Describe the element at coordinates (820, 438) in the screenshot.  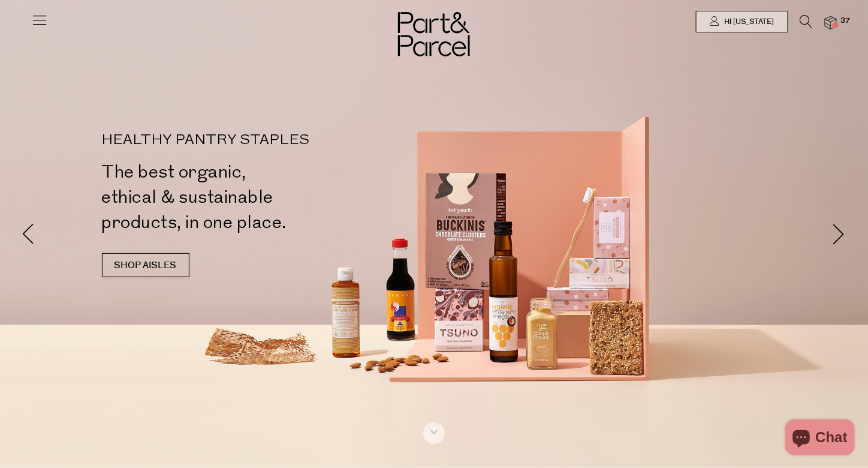
I see `inbox-online-store-chat: Shopify online store chat` at that location.